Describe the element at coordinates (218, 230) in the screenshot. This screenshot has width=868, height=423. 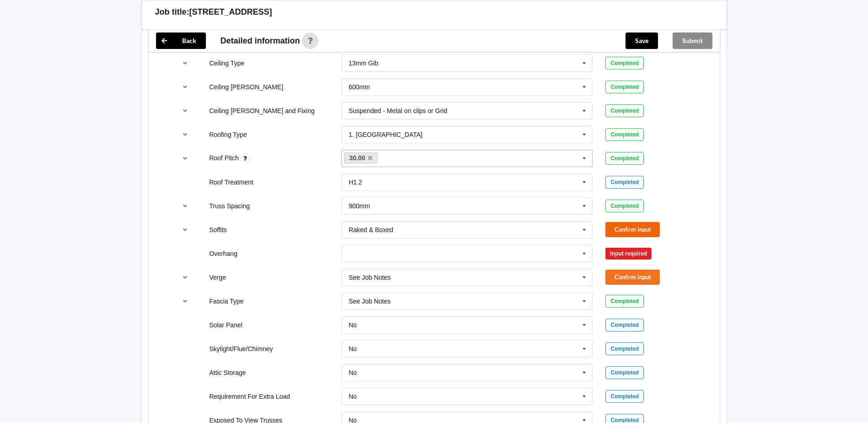
I see `label: Soffits` at that location.